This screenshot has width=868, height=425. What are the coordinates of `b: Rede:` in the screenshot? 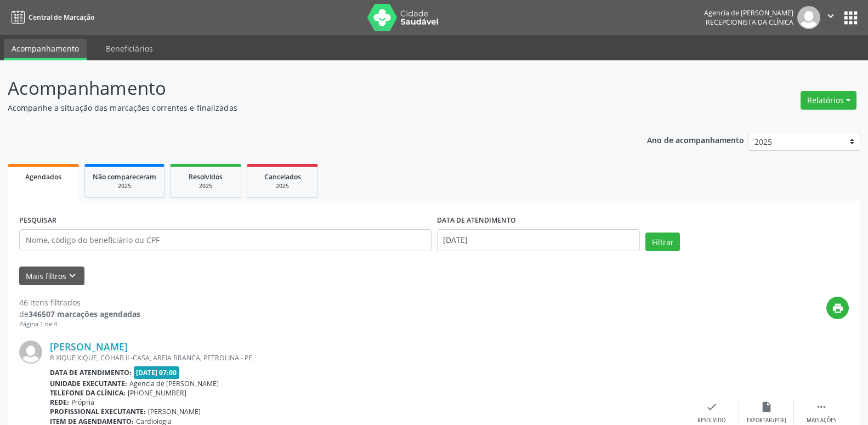 It's located at (59, 401).